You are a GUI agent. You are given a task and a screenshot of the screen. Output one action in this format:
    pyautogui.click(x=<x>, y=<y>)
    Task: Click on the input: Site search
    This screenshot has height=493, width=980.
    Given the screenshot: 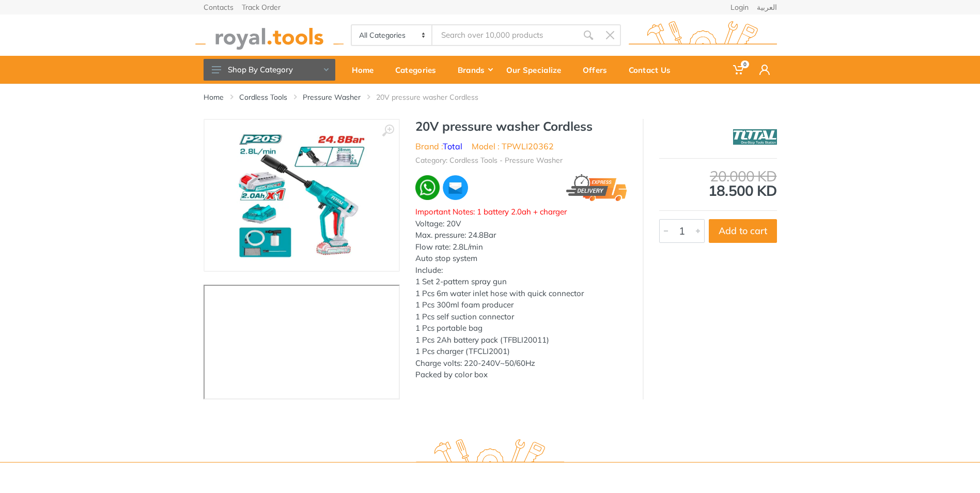 What is the action you would take?
    pyautogui.click(x=505, y=35)
    